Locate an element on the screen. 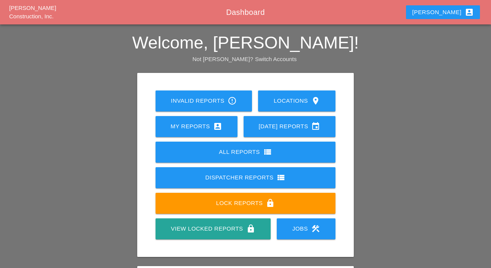 The image size is (491, 268). div: Locations is located at coordinates (297, 101).